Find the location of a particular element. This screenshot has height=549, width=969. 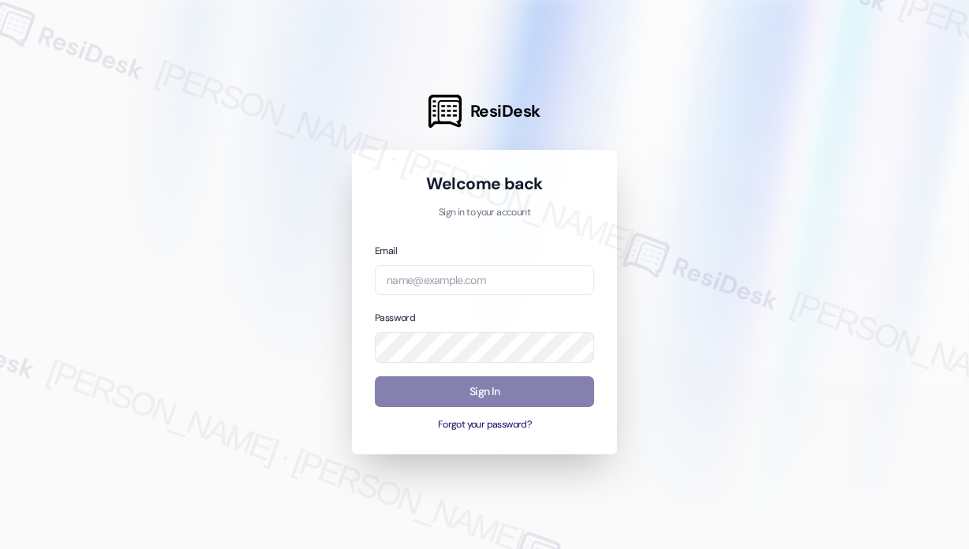

span: ResiDesk is located at coordinates (505, 111).